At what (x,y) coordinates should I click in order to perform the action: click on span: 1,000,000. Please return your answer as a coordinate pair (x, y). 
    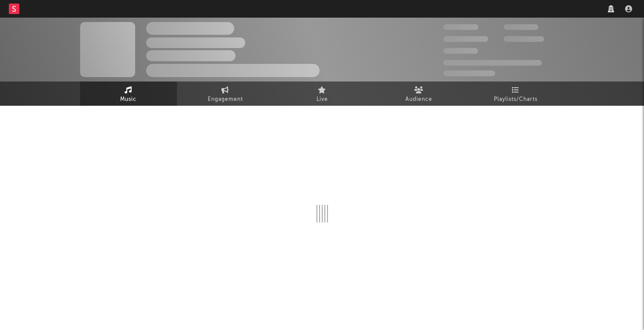
    Looking at the image, I should click on (524, 38).